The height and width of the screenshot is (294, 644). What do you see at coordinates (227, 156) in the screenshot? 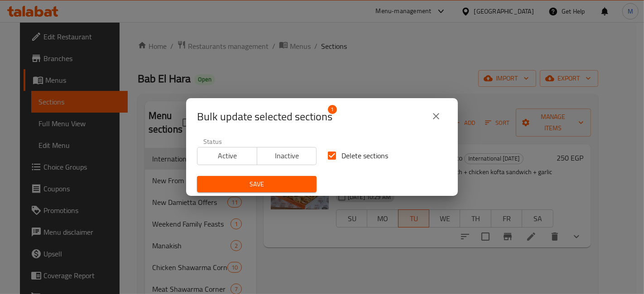
I see `button: Active` at bounding box center [227, 156].